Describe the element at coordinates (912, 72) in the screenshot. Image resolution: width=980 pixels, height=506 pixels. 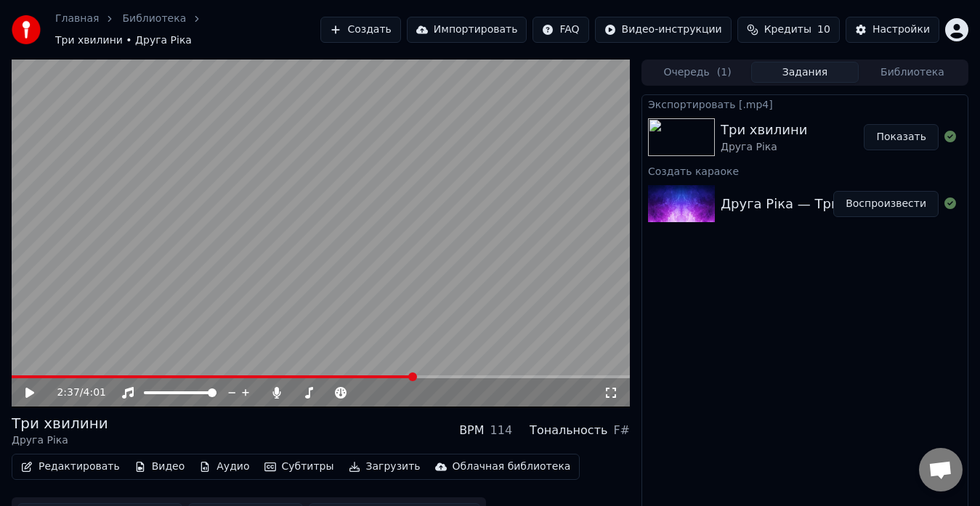
I see `button: Библиотека` at that location.